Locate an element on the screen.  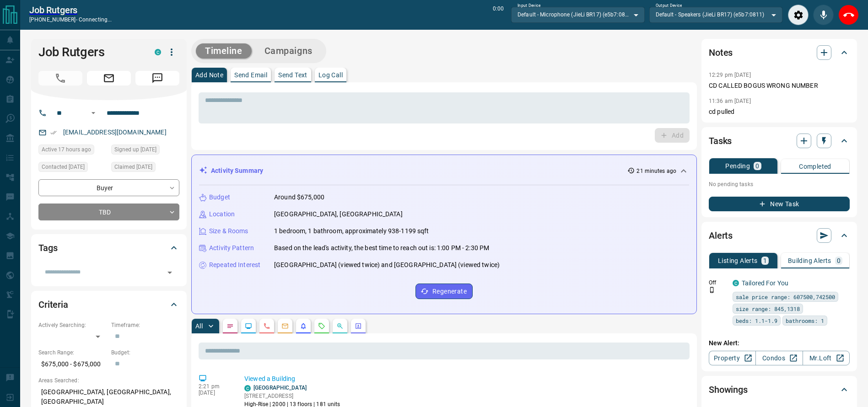
button: Campaigns is located at coordinates (289, 51).